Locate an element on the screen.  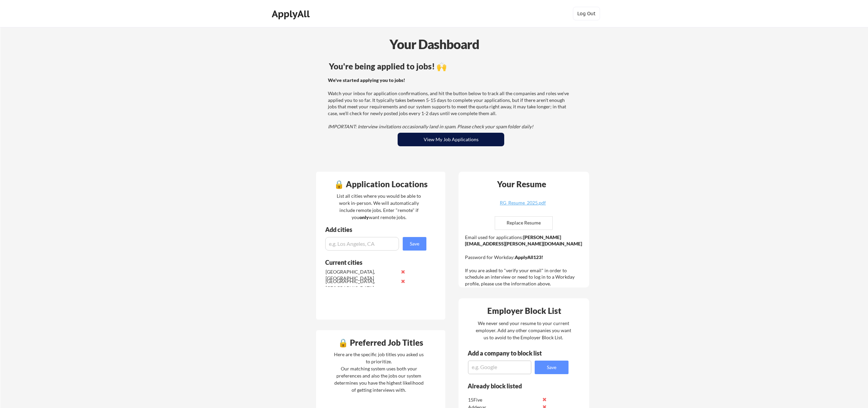
div: 15Five is located at coordinates (504, 400).